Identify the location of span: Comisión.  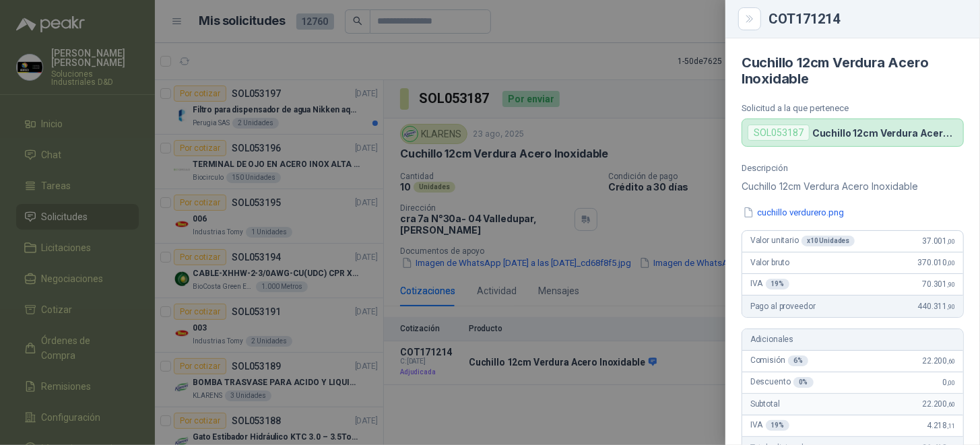
(780, 361).